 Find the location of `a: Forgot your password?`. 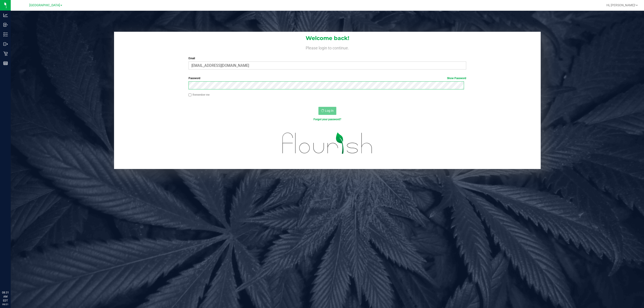

a: Forgot your password? is located at coordinates (328, 120).